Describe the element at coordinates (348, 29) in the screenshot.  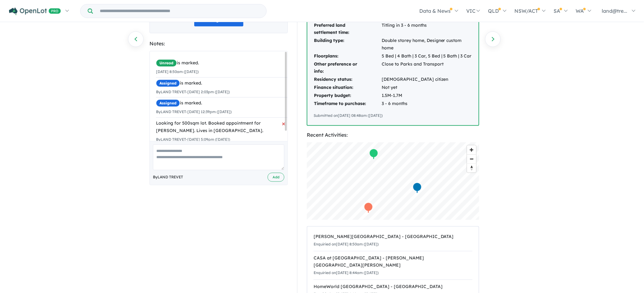
I see `td: Preferred land settlement time:` at that location.